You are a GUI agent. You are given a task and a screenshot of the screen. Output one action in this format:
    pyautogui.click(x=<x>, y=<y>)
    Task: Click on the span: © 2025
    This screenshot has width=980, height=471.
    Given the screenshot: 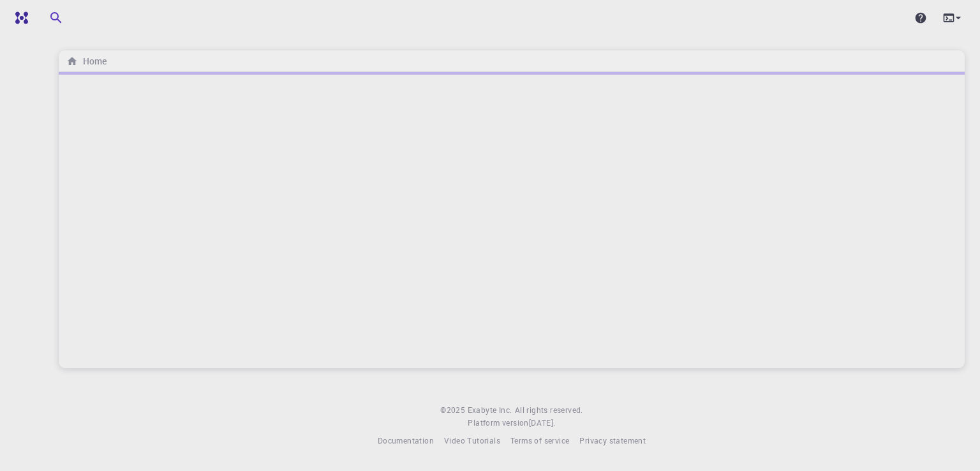 What is the action you would take?
    pyautogui.click(x=454, y=410)
    